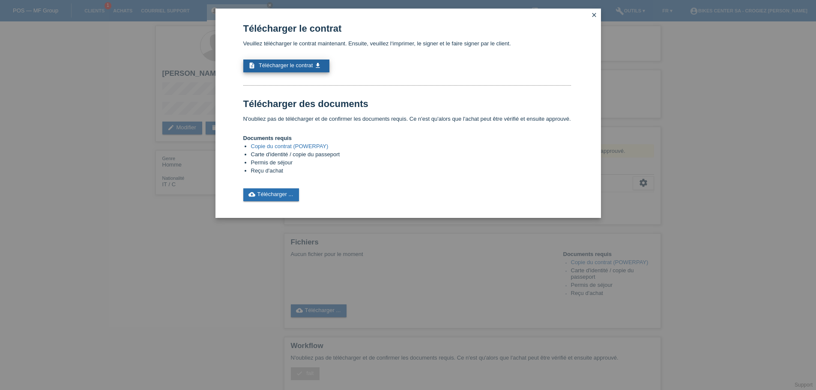  Describe the element at coordinates (594, 15) in the screenshot. I see `i: close` at that location.